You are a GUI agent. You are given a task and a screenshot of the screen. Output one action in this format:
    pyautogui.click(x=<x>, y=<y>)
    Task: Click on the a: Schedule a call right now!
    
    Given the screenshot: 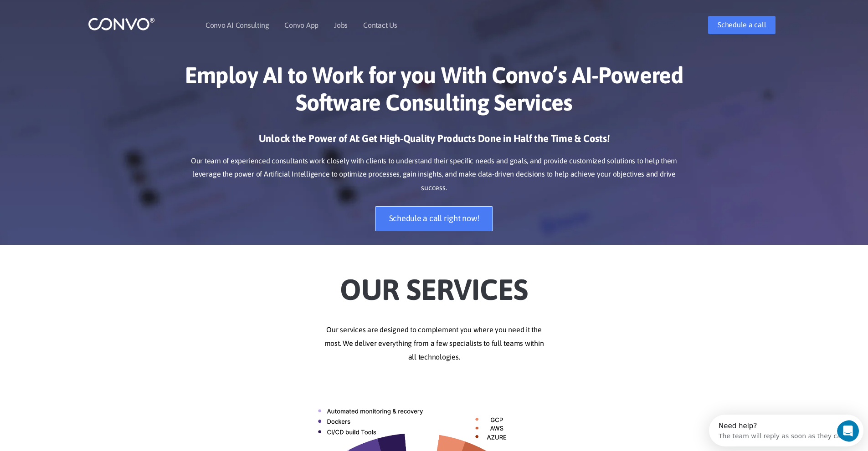 What is the action you would take?
    pyautogui.click(x=434, y=219)
    